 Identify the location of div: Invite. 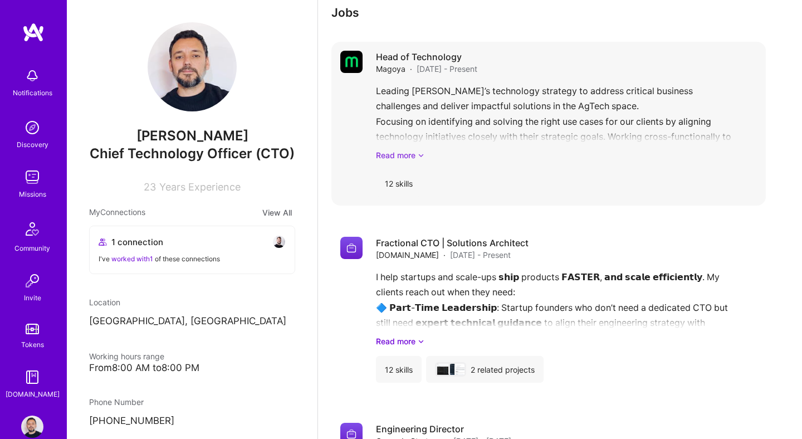
(32, 297).